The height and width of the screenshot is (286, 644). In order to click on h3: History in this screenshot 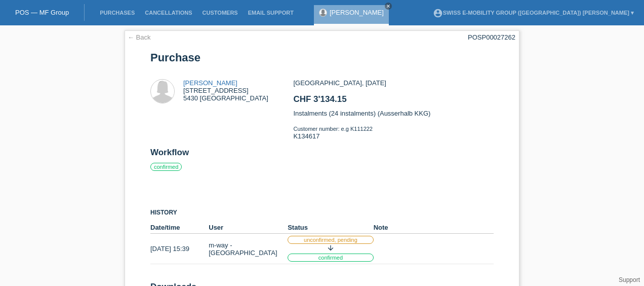, I will do `click(322, 213)`.